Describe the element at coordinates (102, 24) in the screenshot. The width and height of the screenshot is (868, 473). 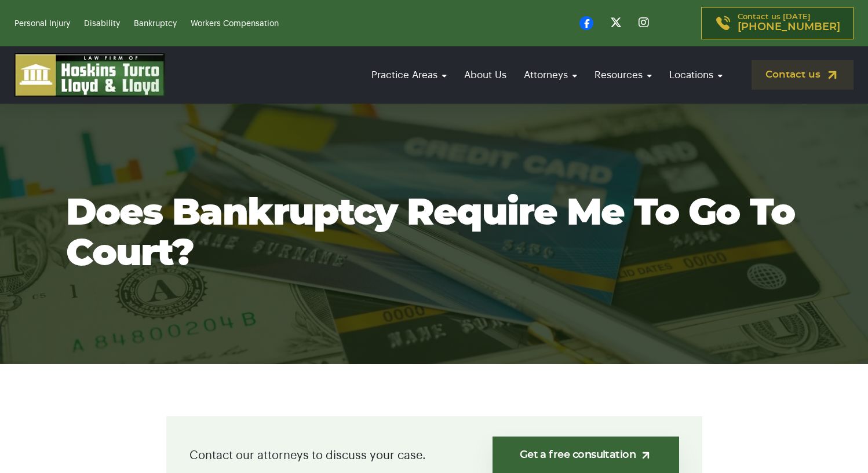
I see `a: Disability` at that location.